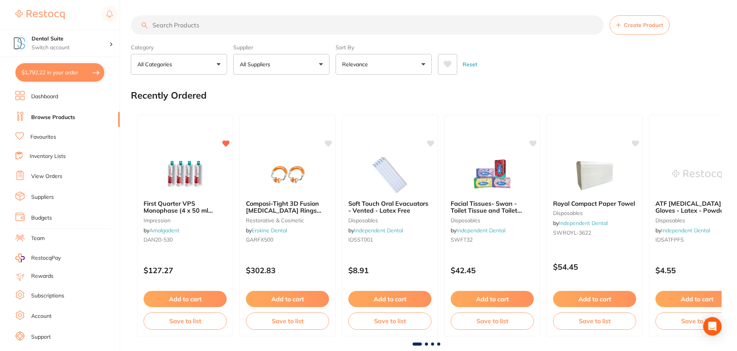 The image size is (737, 351). What do you see at coordinates (48, 296) in the screenshot?
I see `a: Subscriptions` at bounding box center [48, 296].